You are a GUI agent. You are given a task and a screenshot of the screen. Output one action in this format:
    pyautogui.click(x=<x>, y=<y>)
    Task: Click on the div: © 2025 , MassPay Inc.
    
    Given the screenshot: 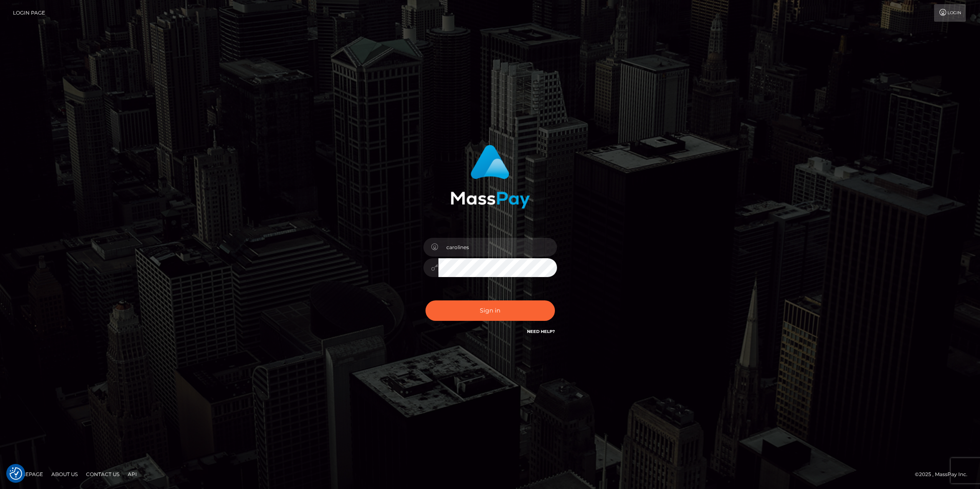 What is the action you would take?
    pyautogui.click(x=944, y=475)
    